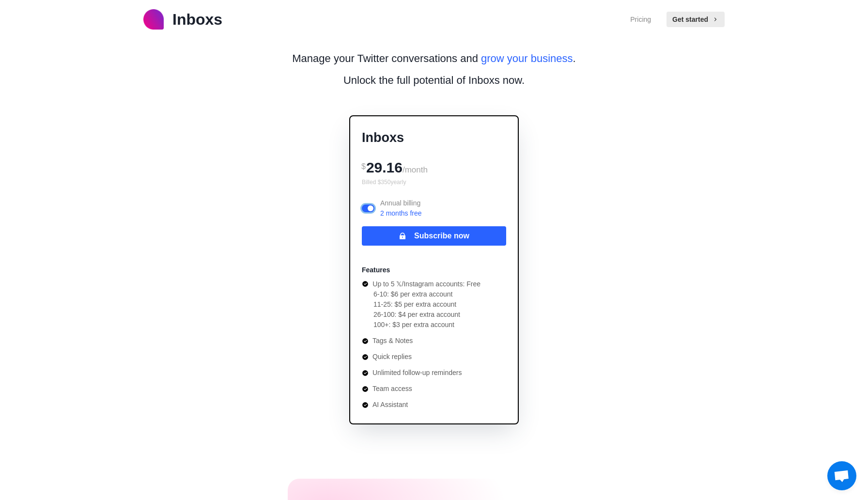 The width and height of the screenshot is (868, 500). I want to click on a: Pricing, so click(640, 19).